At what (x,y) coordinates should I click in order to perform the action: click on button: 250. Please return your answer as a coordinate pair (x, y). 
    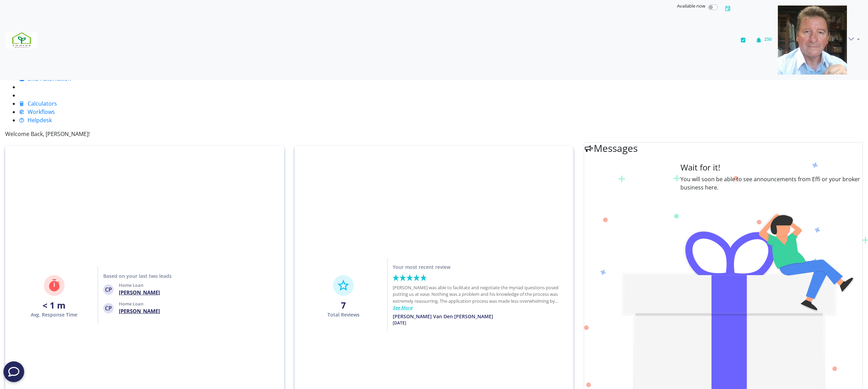
    Looking at the image, I should click on (764, 40).